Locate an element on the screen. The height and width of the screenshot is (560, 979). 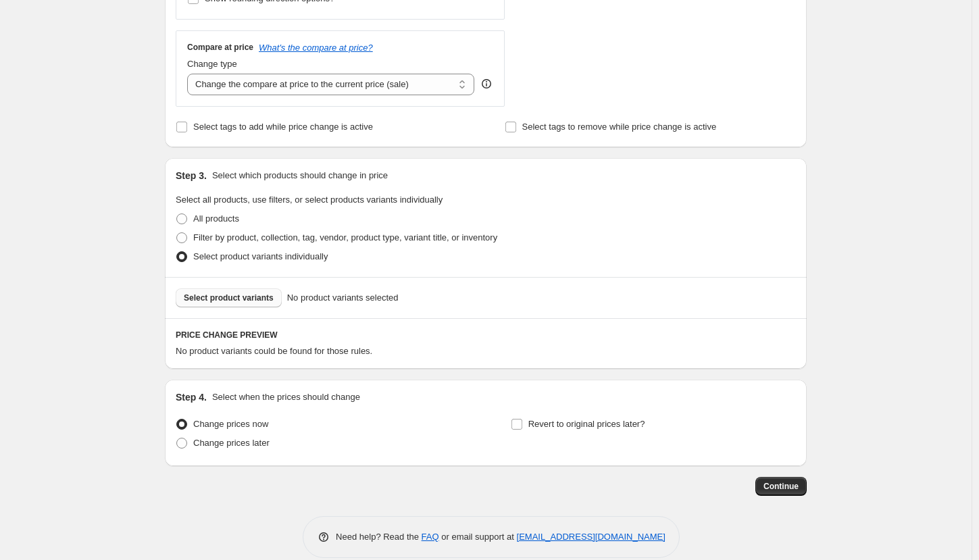
span: Change type is located at coordinates (212, 64).